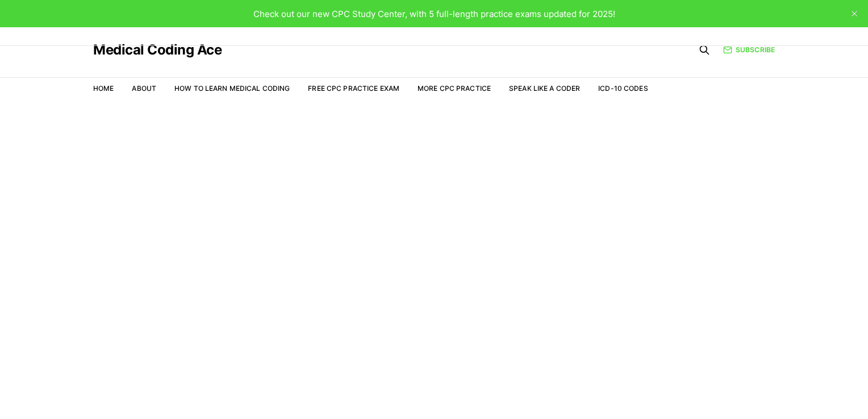 Image resolution: width=868 pixels, height=419 pixels. Describe the element at coordinates (544, 88) in the screenshot. I see `a: Speak Like a Coder` at that location.